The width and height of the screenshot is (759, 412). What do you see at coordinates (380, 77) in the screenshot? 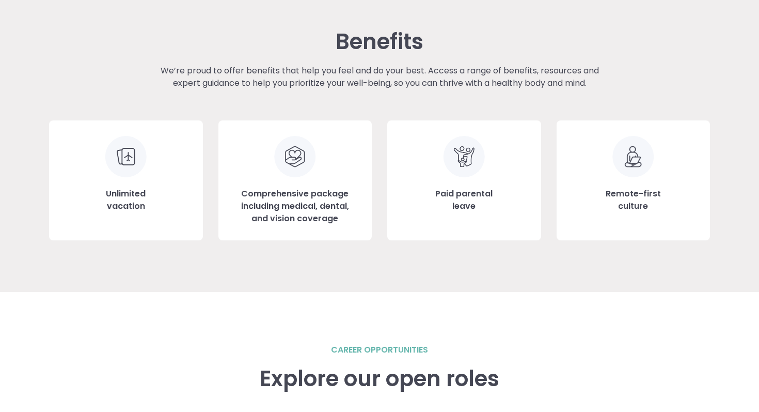
I see `p: We’re proud to offer benefits that help you feel and do your best. Access a range of benefits, re...` at bounding box center [380, 77].